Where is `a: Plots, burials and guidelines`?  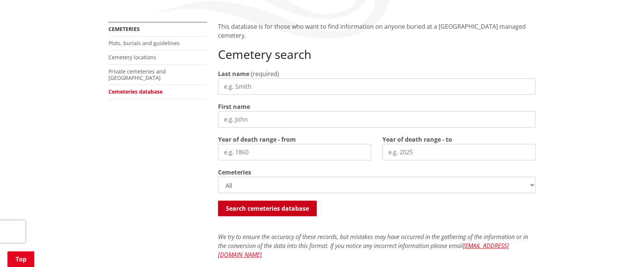 a: Plots, burials and guidelines is located at coordinates (144, 43).